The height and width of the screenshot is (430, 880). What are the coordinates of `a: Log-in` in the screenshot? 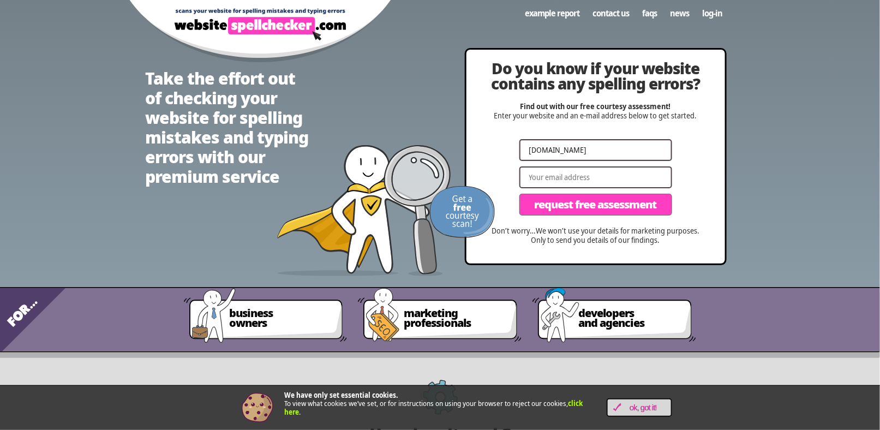 It's located at (713, 13).